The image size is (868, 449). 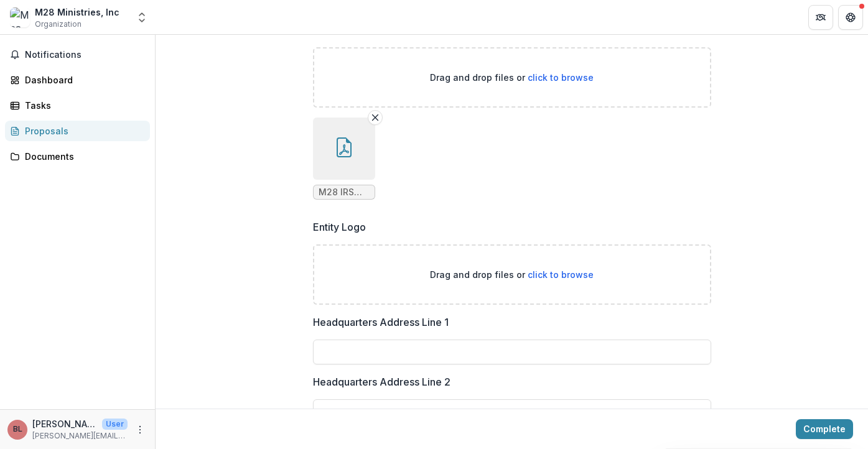 I want to click on a: Tasks, so click(x=77, y=105).